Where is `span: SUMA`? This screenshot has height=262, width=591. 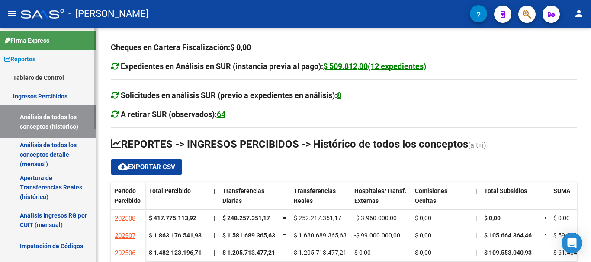
span: SUMA is located at coordinates (561, 191).